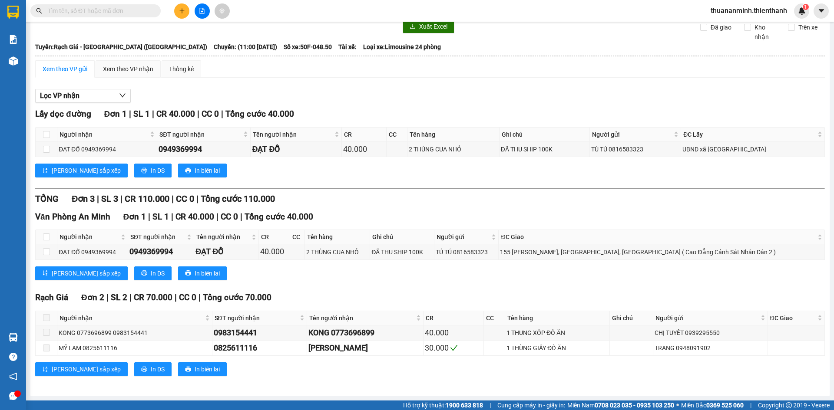 The height and width of the screenshot is (410, 834). What do you see at coordinates (802, 11) in the screenshot?
I see `img: icon-new-feature` at bounding box center [802, 11].